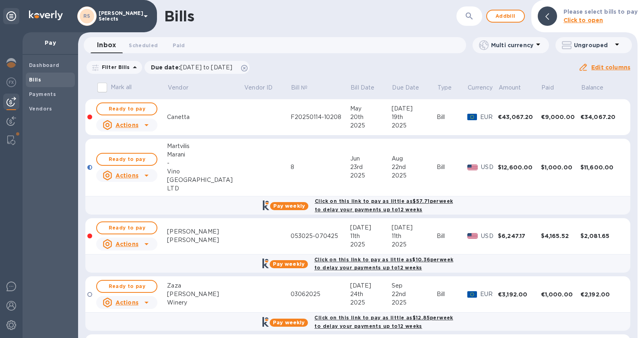  What do you see at coordinates (127, 228) in the screenshot?
I see `button: Ready to pay` at bounding box center [127, 228].